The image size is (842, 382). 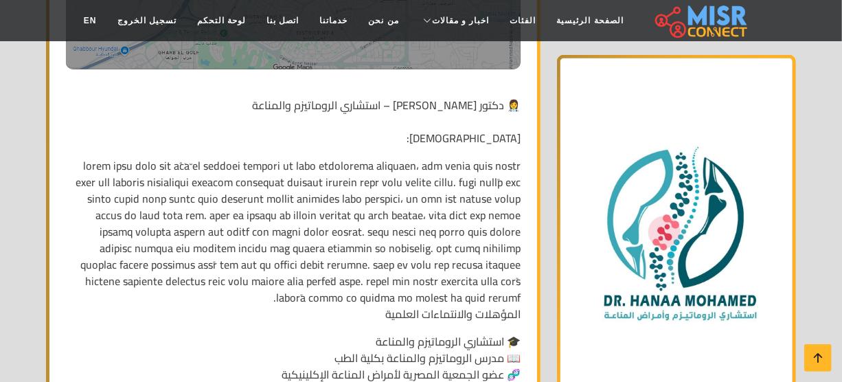 I want to click on a: اخبار و مقالات, so click(x=455, y=21).